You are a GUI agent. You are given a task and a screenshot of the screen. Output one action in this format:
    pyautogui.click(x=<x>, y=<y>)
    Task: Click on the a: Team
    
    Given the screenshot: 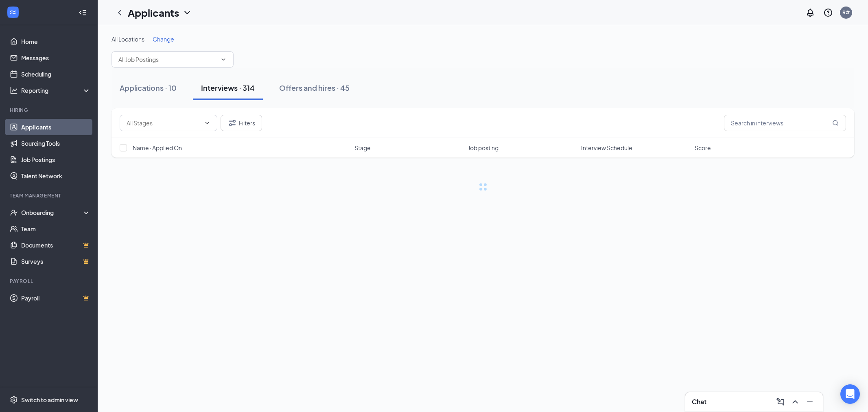 What is the action you would take?
    pyautogui.click(x=56, y=229)
    